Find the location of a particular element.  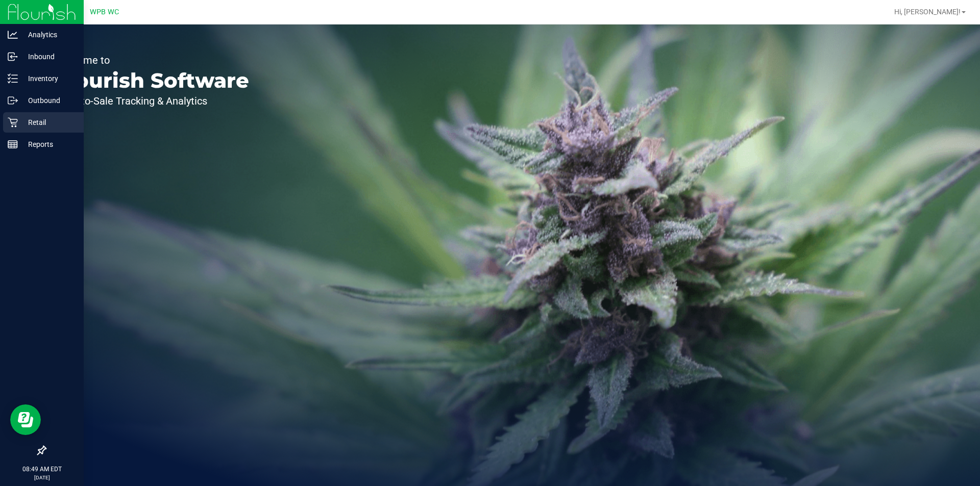

p: Welcome to is located at coordinates (152, 60).